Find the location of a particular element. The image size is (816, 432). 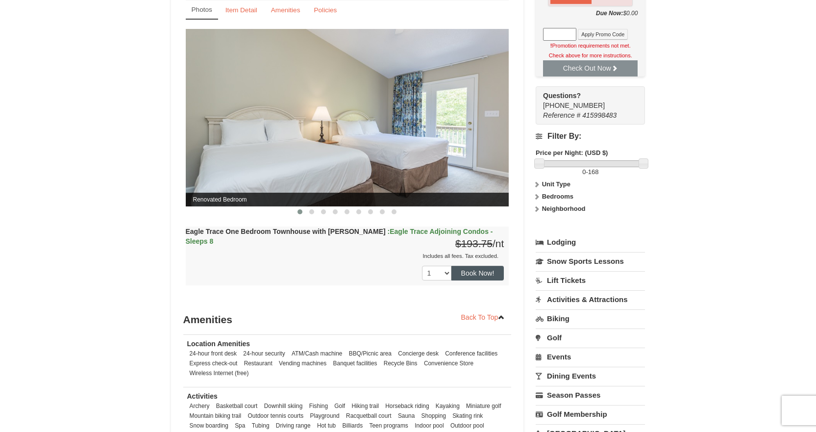

div: Promotion requirements not met. Check above for more instructions. is located at coordinates (590, 50).